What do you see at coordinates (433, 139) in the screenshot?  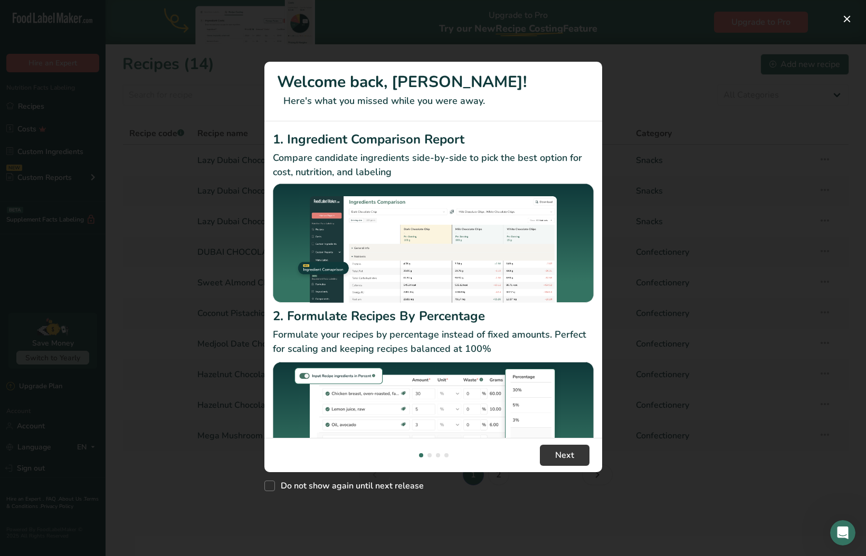 I see `h2: 1. Ingredient Comparison Report` at bounding box center [433, 139].